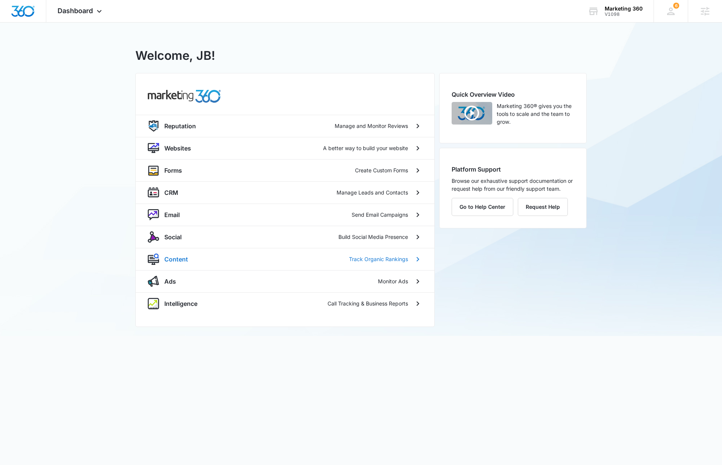 The height and width of the screenshot is (465, 722). Describe the element at coordinates (513, 169) in the screenshot. I see `h2: Platform Support` at that location.